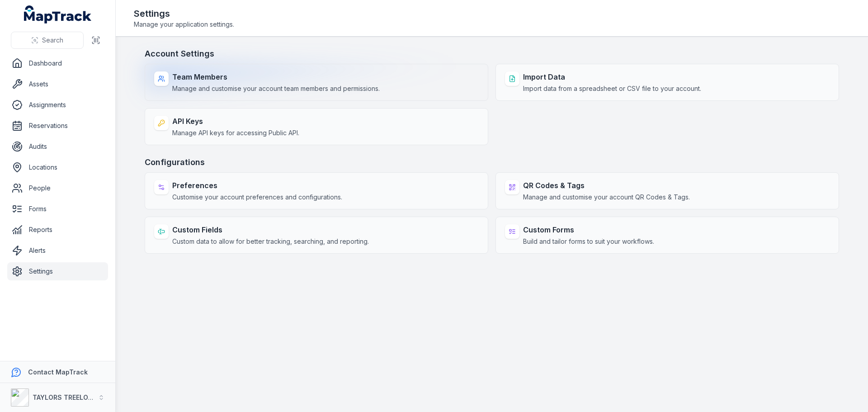 The width and height of the screenshot is (868, 412). I want to click on a: Custom FieldsCustom data to allow for better tracking, searching, and reporting., so click(316, 235).